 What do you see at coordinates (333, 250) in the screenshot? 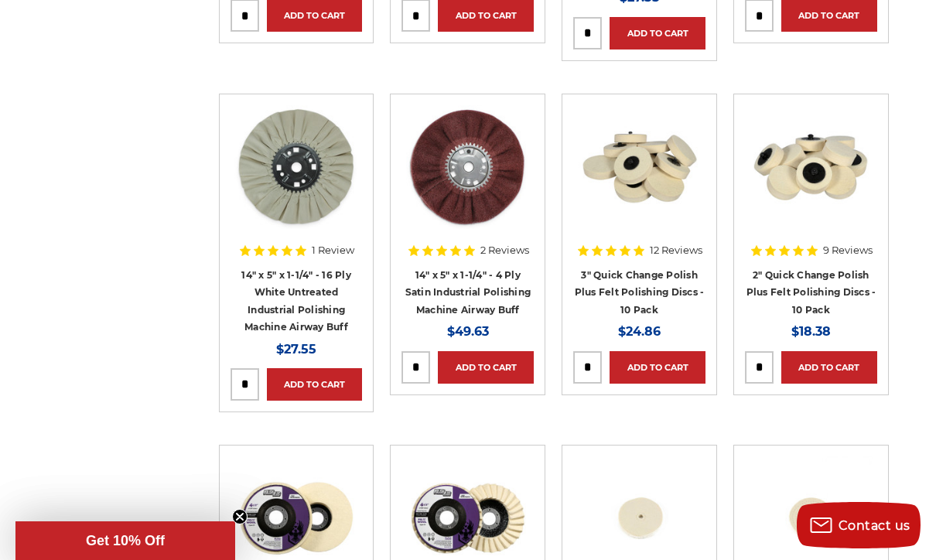
I see `span: 1 Review` at bounding box center [333, 250].